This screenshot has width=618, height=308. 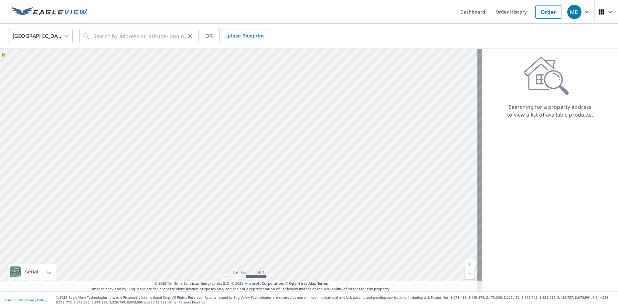 I want to click on a: Current Level 5, Zoom In, so click(x=469, y=264).